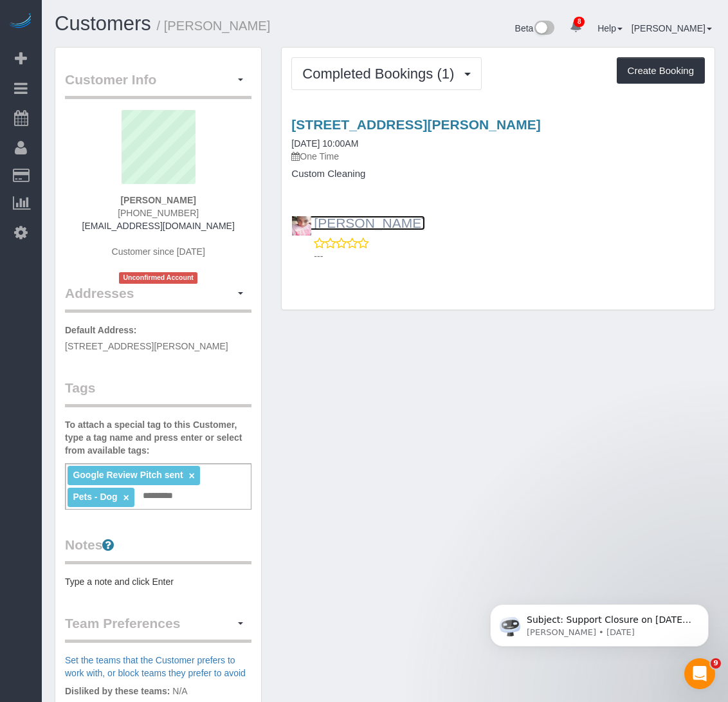 Image resolution: width=728 pixels, height=702 pixels. Describe the element at coordinates (158, 438) in the screenshot. I see `label: To attach a special tag to this Customer, type a tag name and press enter or select from availabl...` at that location.